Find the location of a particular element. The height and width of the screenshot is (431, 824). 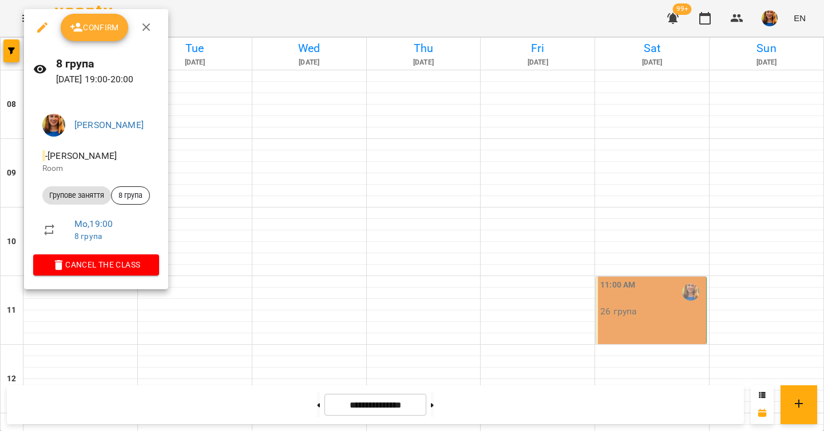

span: Групове заняття is located at coordinates (77, 196).